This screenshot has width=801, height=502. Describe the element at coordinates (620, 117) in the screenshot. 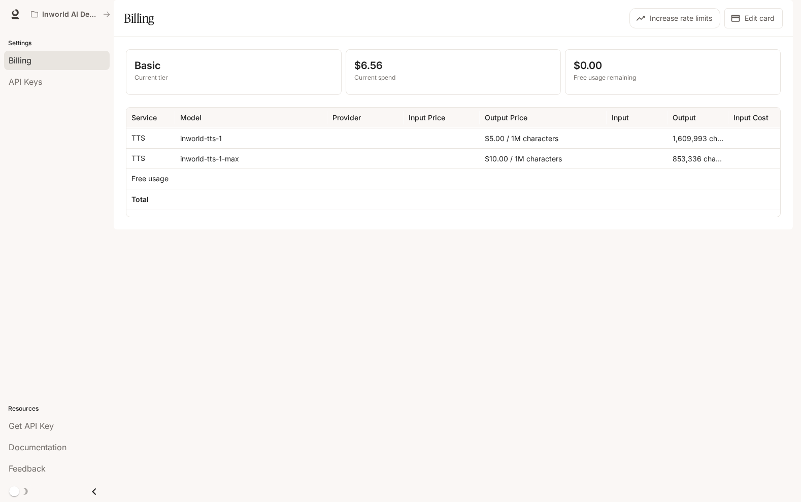

I see `div: Input` at that location.